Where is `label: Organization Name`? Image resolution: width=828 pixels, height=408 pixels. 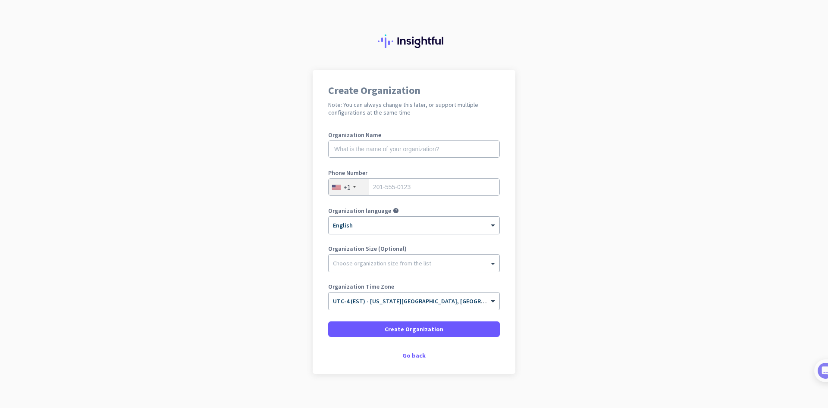
label: Organization Name is located at coordinates (414, 135).